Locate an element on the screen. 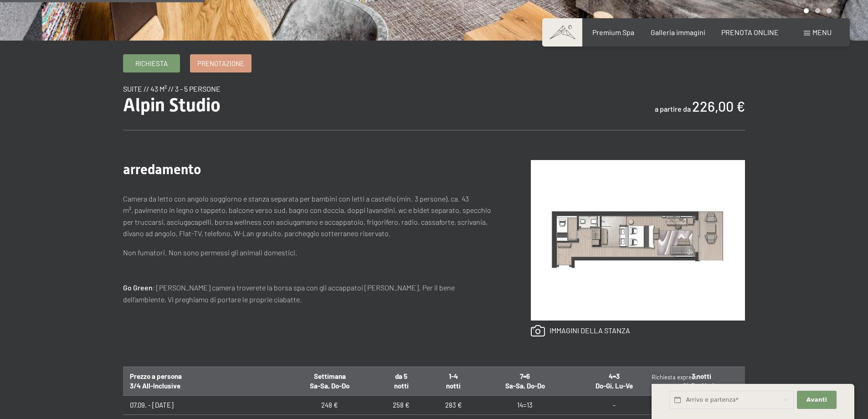 The width and height of the screenshot is (868, 419). span: 3/4 All-Inclusive is located at coordinates (155, 386).